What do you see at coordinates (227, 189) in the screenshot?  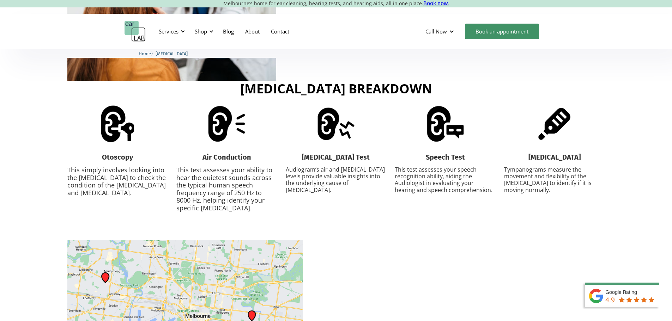 I see `p: This test assesses your ability to hear the quietest sounds across the typical human speech frequ...` at bounding box center [227, 189].